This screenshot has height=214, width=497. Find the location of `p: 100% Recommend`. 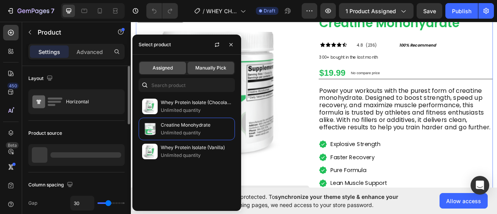

p: 100% Recommend is located at coordinates (364, 33).